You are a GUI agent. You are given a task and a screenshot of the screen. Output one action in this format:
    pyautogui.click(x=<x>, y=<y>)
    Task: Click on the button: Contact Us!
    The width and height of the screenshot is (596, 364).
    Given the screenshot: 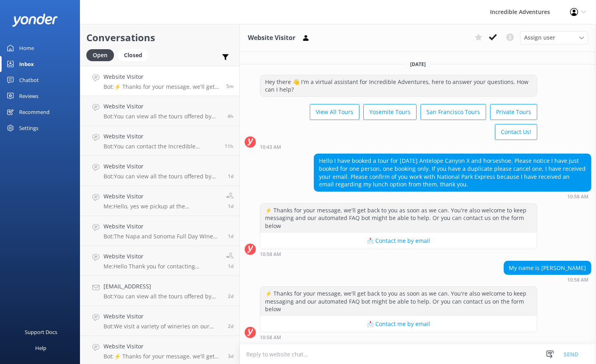 What is the action you would take?
    pyautogui.click(x=516, y=132)
    